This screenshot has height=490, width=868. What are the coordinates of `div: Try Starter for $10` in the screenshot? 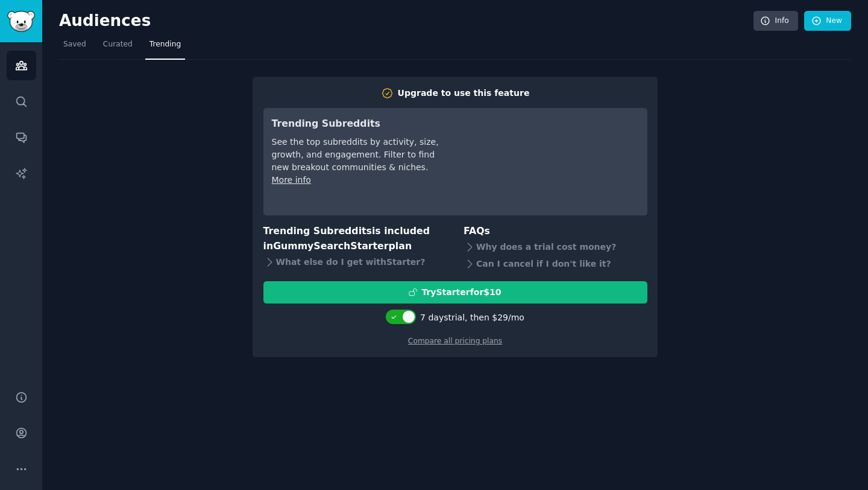 It's located at (461, 292).